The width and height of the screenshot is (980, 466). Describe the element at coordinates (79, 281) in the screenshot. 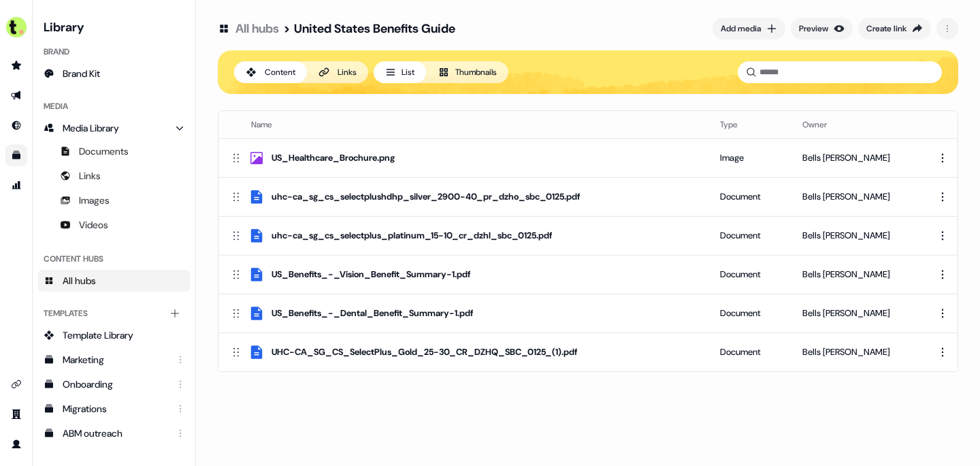

I see `span: All hubs` at that location.